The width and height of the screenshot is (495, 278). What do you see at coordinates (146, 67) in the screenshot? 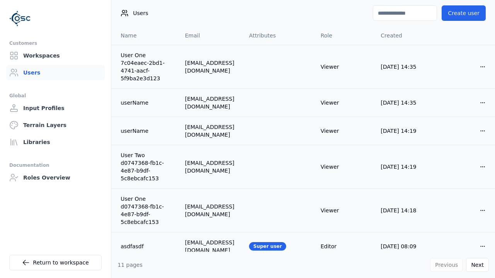
I see `div: User One 7c04eaec-2bd1-4741-aacf-5f9ba2e3d123` at bounding box center [146, 67].